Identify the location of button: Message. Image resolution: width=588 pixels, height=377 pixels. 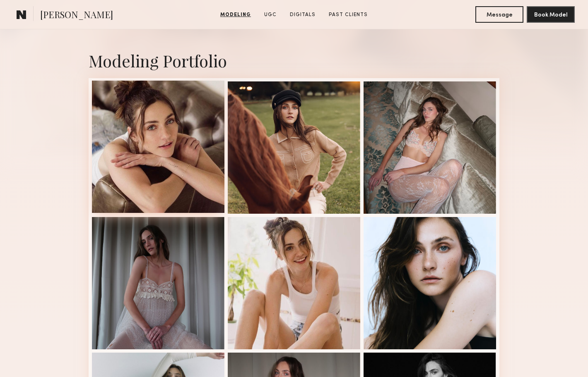
(499, 15).